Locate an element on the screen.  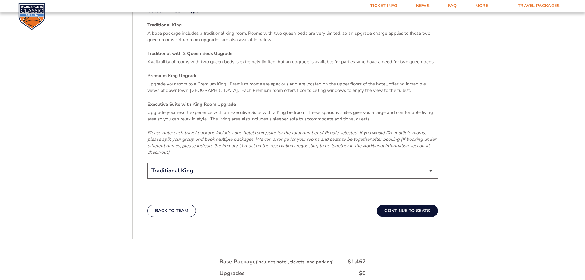
div: $1,467 is located at coordinates (357, 261).